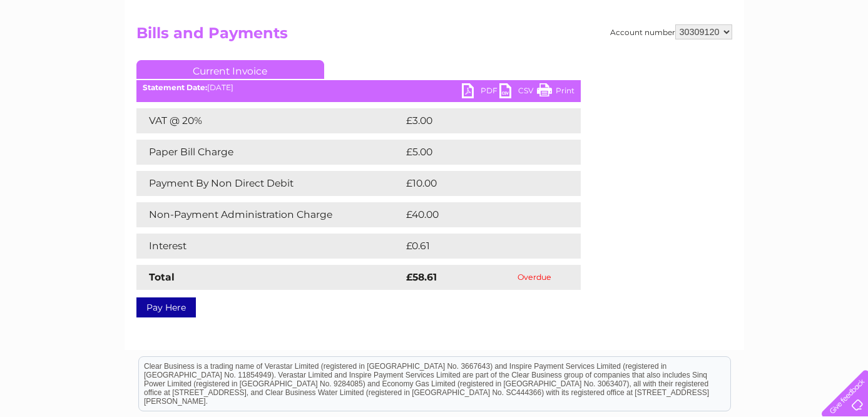 The height and width of the screenshot is (417, 868). I want to click on a: Energy, so click(692, 58).